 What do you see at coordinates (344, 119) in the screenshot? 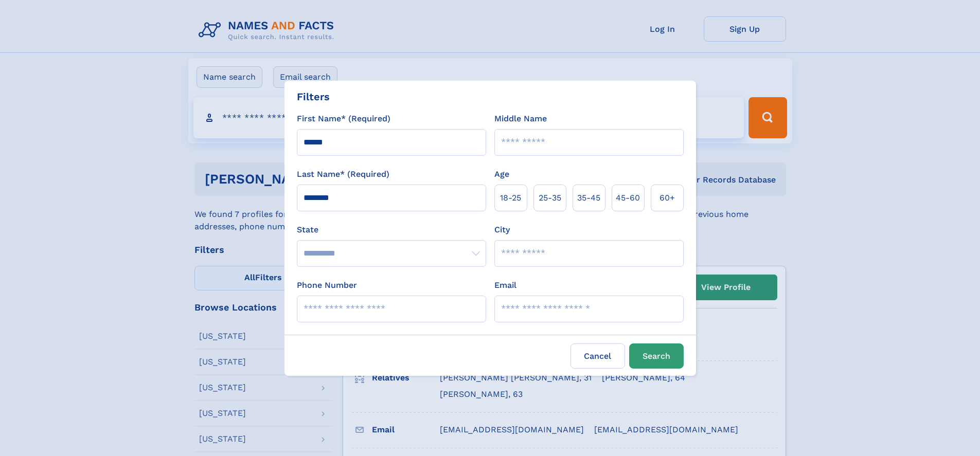
I see `label: First Name* (Required)` at bounding box center [344, 119].